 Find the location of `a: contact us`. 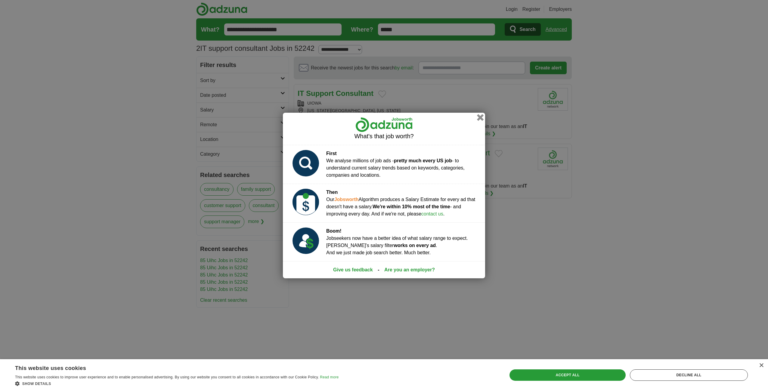

a: contact us is located at coordinates (432, 214).